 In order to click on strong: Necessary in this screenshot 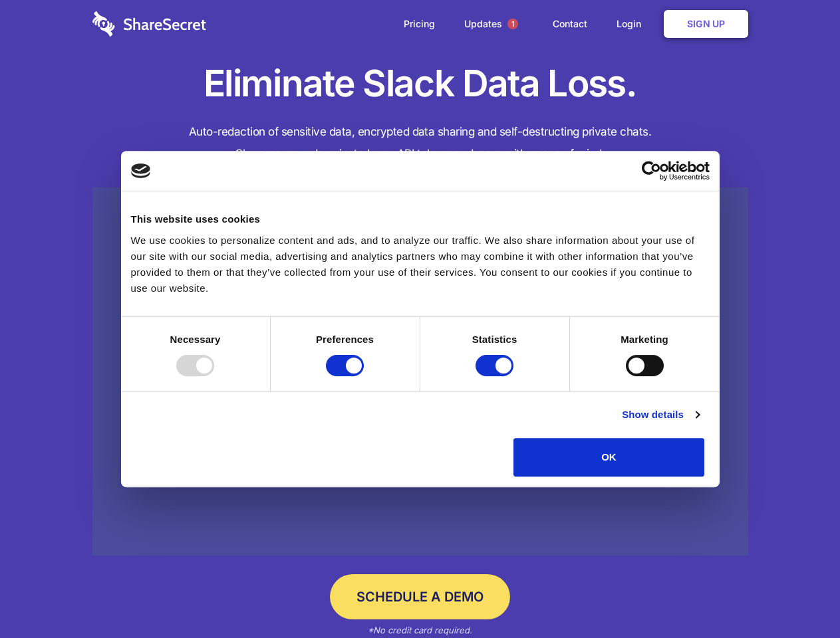, I will do `click(196, 339)`.